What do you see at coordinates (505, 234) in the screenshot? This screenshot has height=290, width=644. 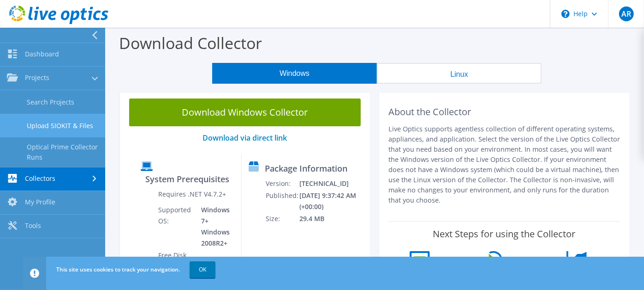 I see `label: Next Steps for using the Collector` at bounding box center [505, 234].